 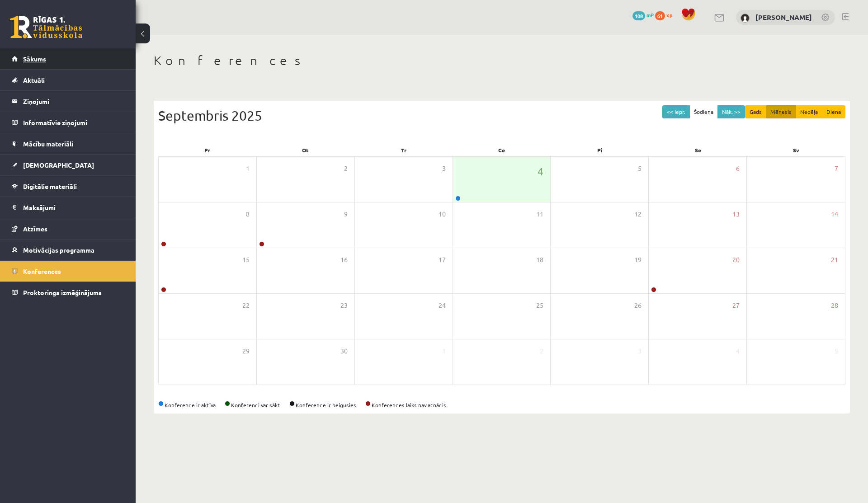 I want to click on span: 61, so click(x=660, y=16).